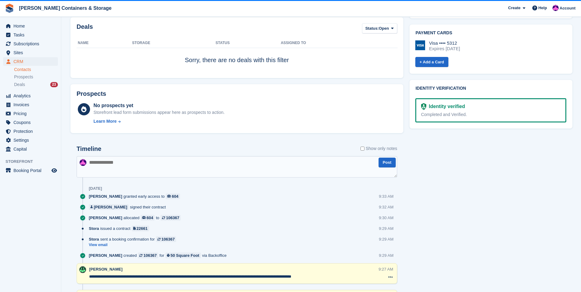 The image size is (581, 292). Describe the element at coordinates (32, 62) in the screenshot. I see `span: CRM` at that location.